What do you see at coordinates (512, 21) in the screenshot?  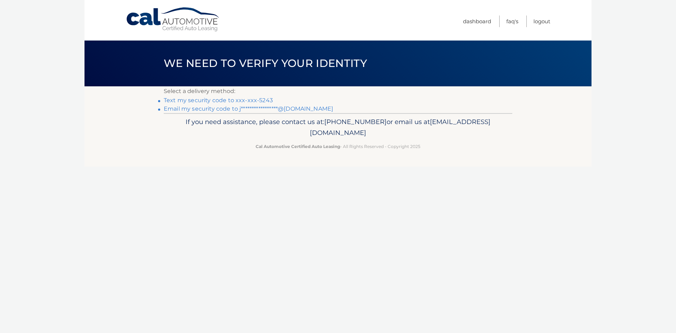 I see `a: FAQ's` at bounding box center [512, 21].